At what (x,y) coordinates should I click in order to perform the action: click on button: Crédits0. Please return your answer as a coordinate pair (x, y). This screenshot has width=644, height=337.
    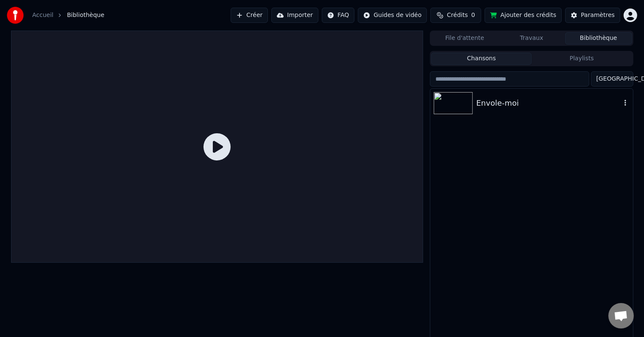
    Looking at the image, I should click on (456, 15).